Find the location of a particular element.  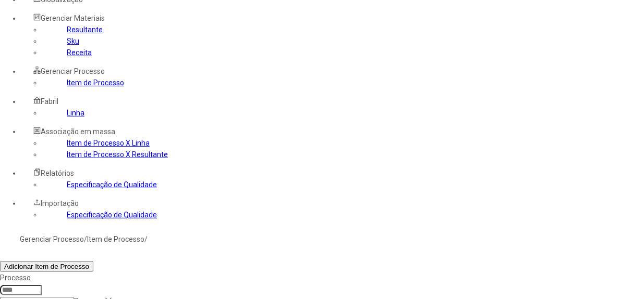

span: Associação em massa is located at coordinates (78, 131).